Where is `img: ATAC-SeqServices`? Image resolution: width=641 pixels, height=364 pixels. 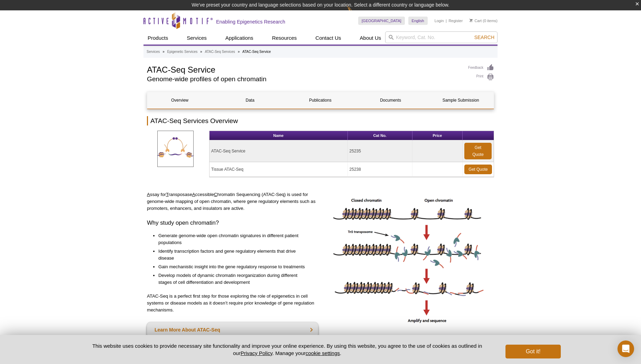 img: ATAC-SeqServices is located at coordinates (175, 149).